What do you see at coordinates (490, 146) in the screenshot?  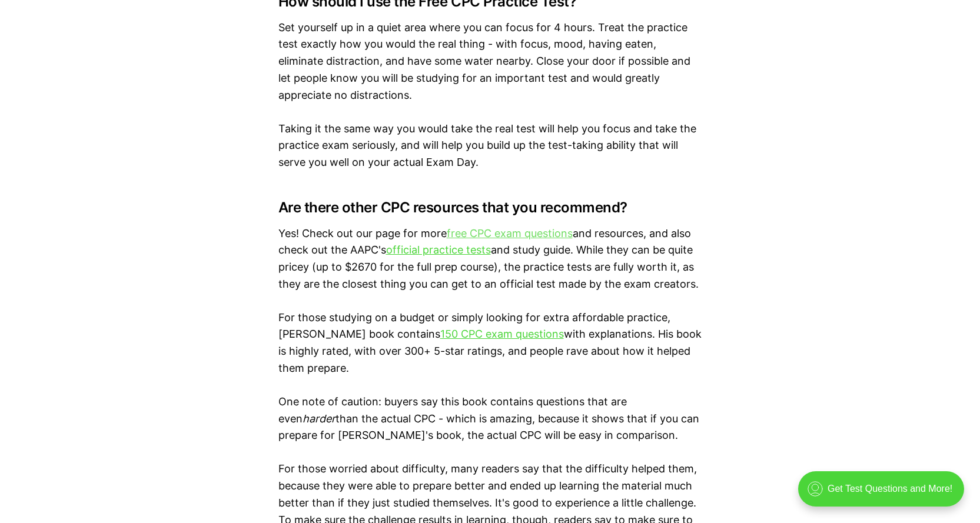 I see `p: Taking it the same way you would take the real test will help you focus and take the practice exa...` at bounding box center [490, 146].